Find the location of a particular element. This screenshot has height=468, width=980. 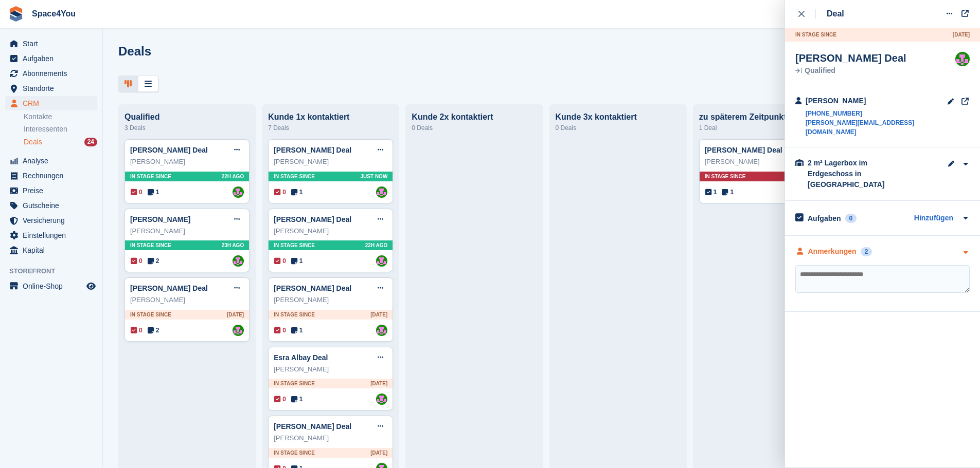

span: Preise is located at coordinates (54, 191).